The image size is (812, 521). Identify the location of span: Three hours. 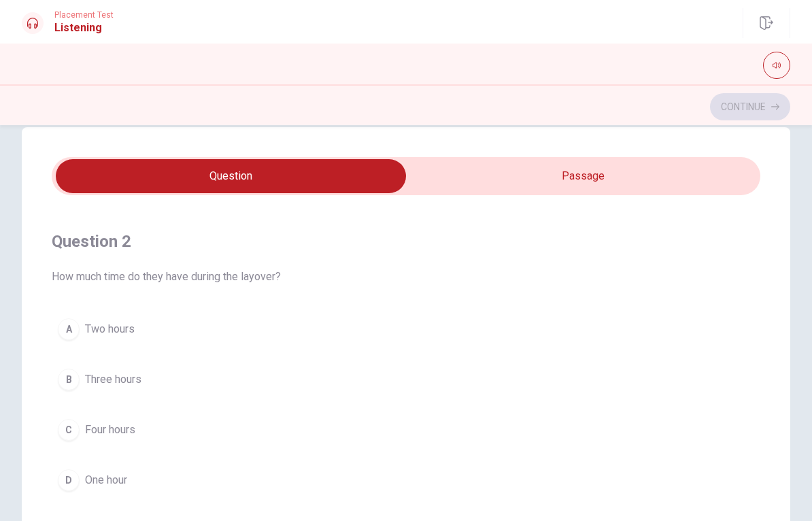
(113, 380).